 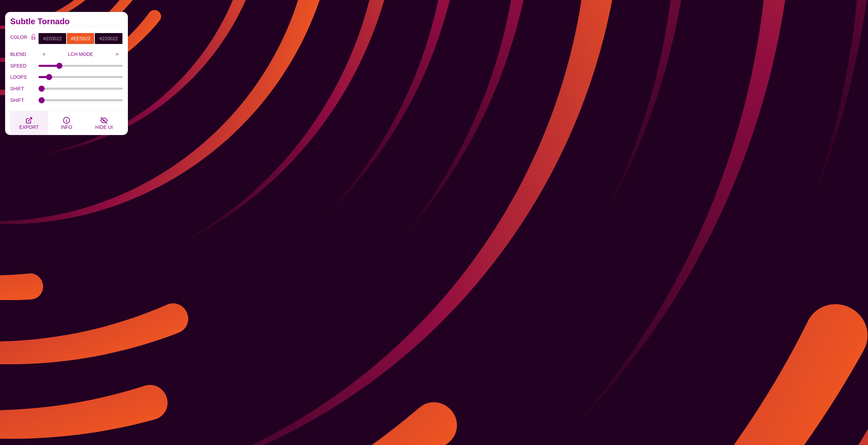 What do you see at coordinates (81, 55) in the screenshot?
I see `p: LCH MODE` at bounding box center [81, 55].